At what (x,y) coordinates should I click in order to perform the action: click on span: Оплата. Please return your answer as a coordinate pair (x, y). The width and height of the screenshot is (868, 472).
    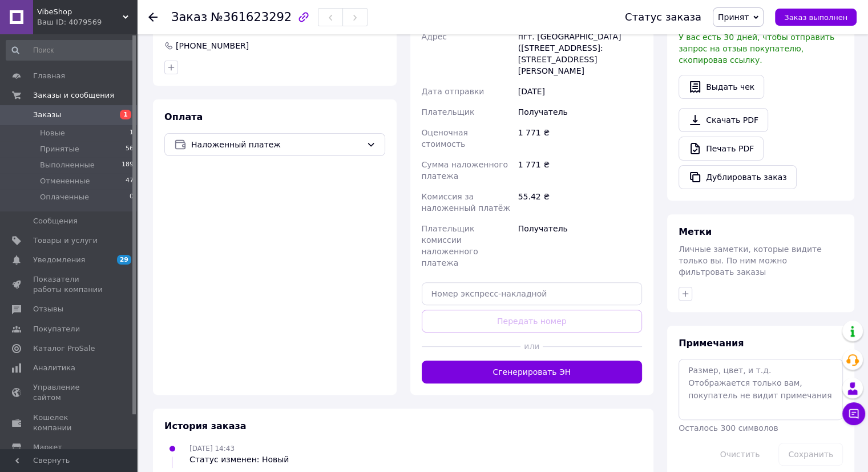
    Looking at the image, I should click on (183, 117).